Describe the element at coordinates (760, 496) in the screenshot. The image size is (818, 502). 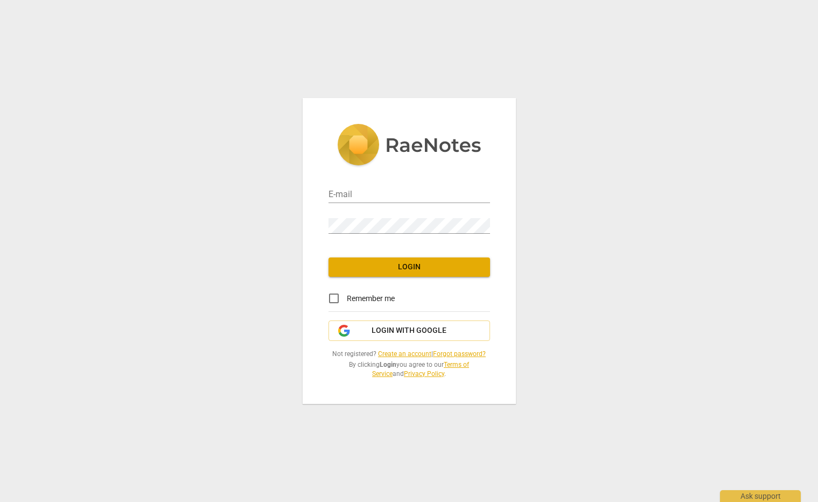
I see `div: Ask support` at that location.